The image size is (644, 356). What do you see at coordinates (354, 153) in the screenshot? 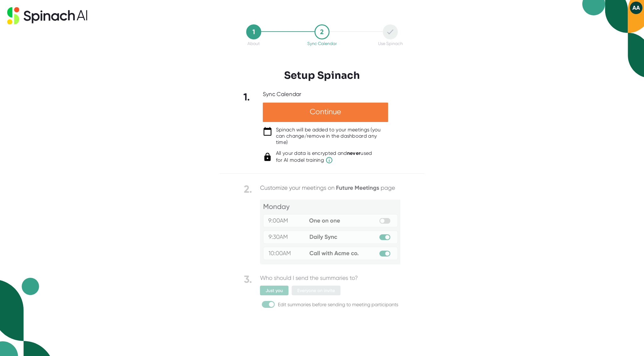
I see `b: never` at bounding box center [354, 153].